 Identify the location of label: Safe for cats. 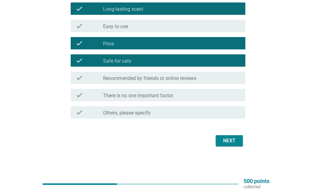
(117, 61).